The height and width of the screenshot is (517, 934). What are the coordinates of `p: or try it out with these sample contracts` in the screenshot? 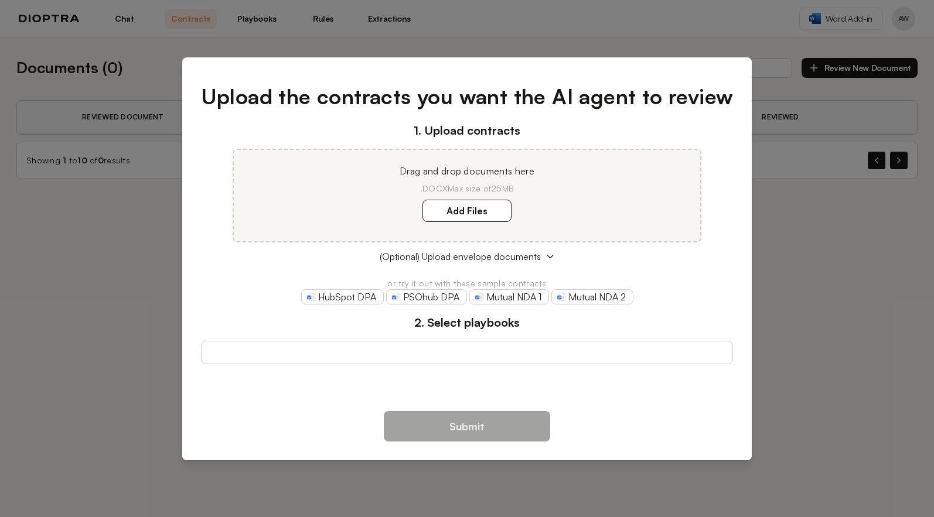 It's located at (467, 284).